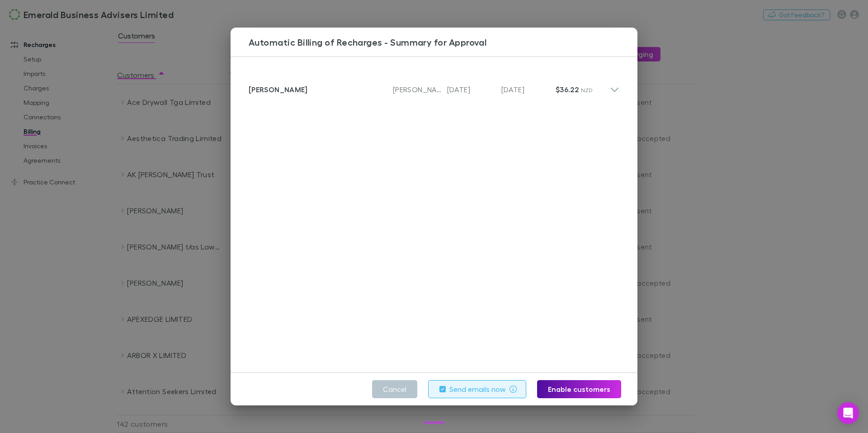 This screenshot has width=868, height=433. I want to click on label: Send emails now, so click(477, 389).